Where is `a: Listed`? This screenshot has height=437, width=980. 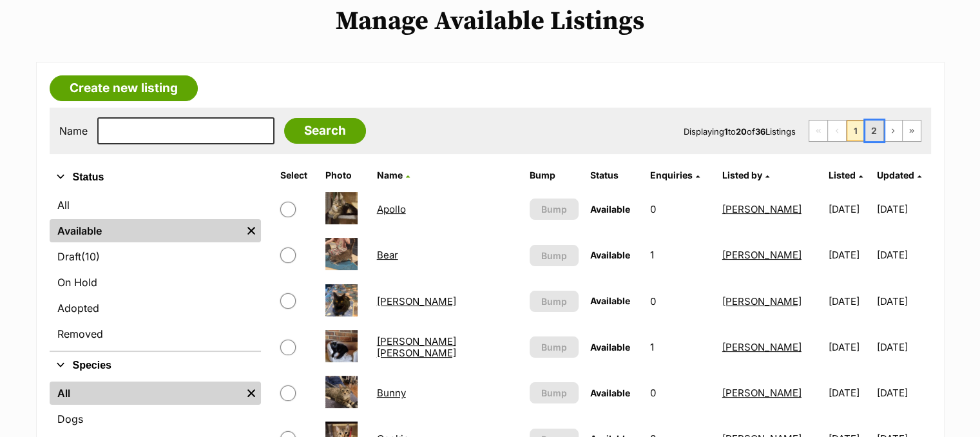 a: Listed is located at coordinates (846, 174).